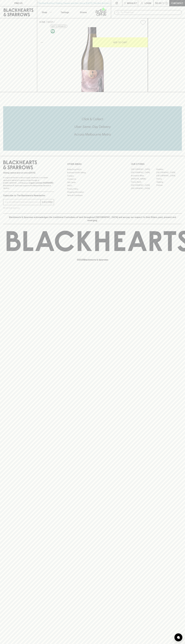 The width and height of the screenshot is (185, 644). Describe the element at coordinates (83, 12) in the screenshot. I see `p: Stores` at that location.